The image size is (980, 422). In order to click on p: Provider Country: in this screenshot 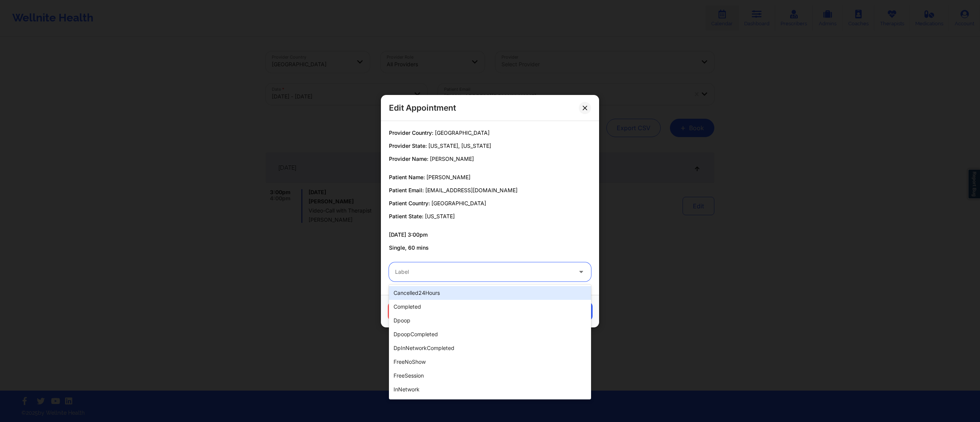, I will do `click(490, 133)`.